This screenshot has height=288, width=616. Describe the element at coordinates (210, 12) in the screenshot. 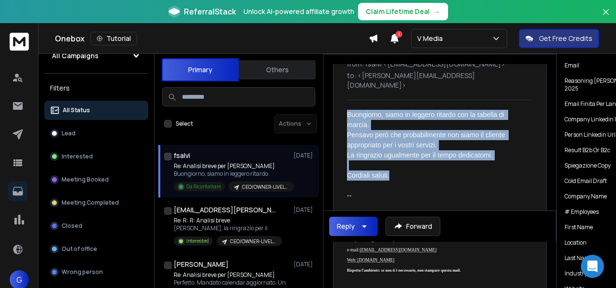

I see `span: ReferralStack` at that location.